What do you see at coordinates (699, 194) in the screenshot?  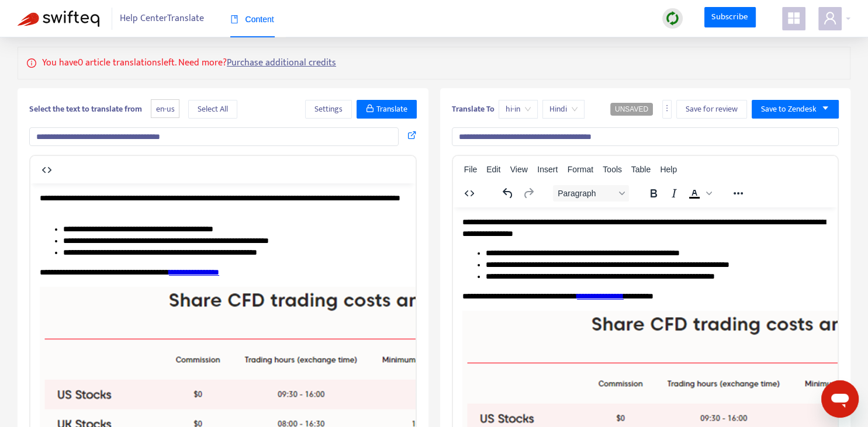 I see `div: Text color Black` at bounding box center [699, 194].